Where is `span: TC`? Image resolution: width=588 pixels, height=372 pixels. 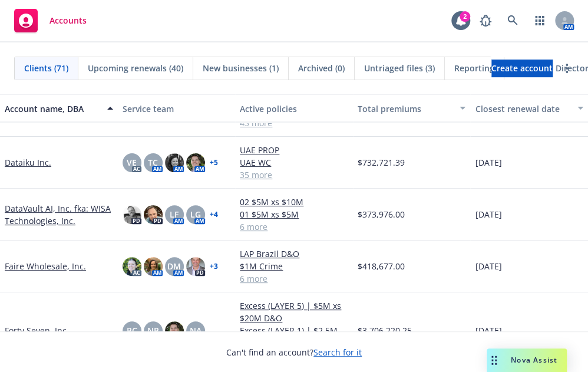
span: TC is located at coordinates (152, 162).